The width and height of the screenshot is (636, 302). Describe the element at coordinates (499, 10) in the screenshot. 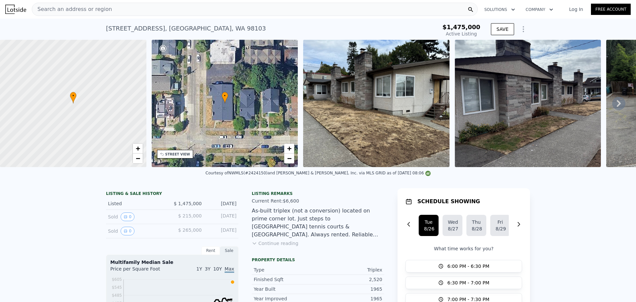

I see `button: Solutions` at that location.